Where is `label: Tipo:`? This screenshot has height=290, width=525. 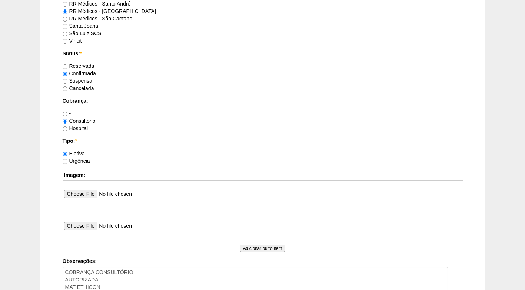 label: Tipo: is located at coordinates (263, 141).